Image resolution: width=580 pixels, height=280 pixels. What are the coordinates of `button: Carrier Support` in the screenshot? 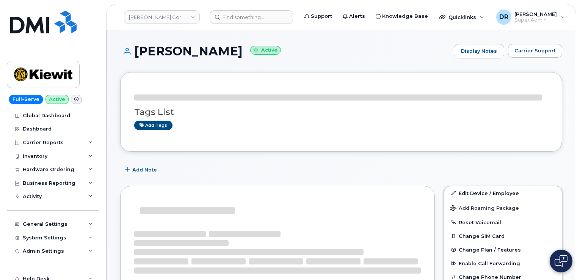 It's located at (535, 51).